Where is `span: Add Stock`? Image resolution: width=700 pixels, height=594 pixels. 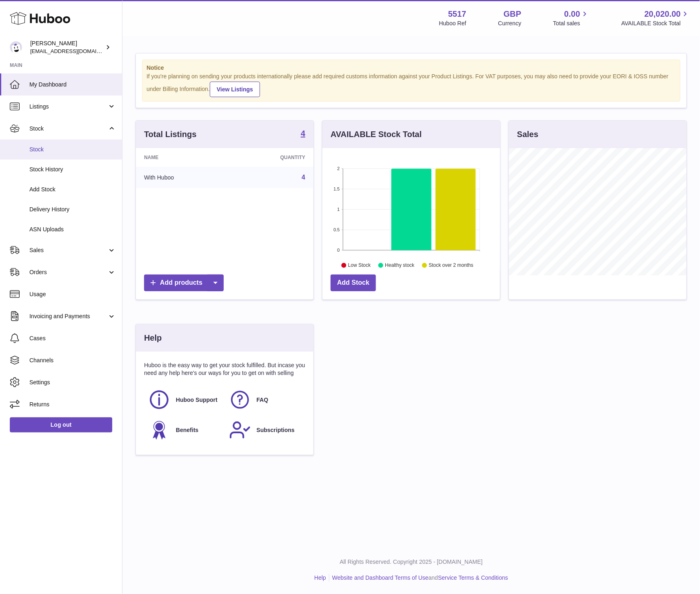 span: Add Stock is located at coordinates (73, 190).